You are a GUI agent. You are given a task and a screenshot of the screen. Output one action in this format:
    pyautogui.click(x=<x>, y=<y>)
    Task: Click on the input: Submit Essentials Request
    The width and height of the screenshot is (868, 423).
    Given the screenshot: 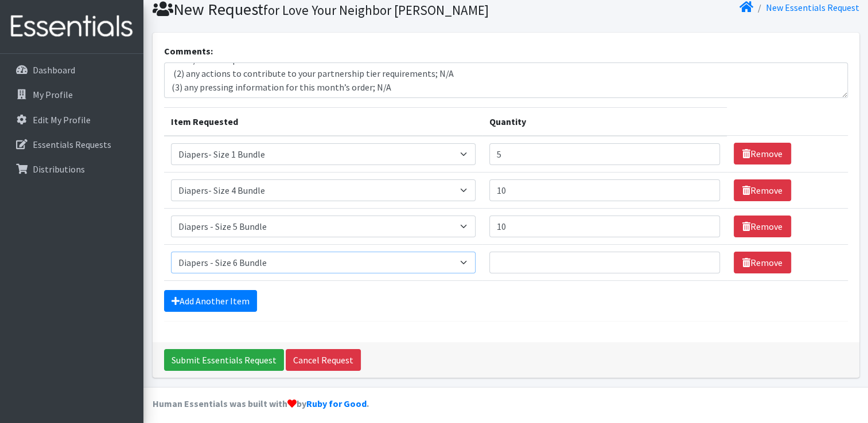 What is the action you would take?
    pyautogui.click(x=224, y=360)
    